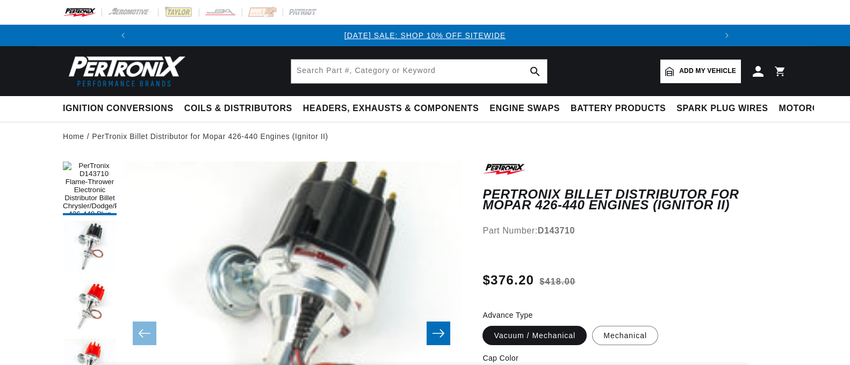 This screenshot has height=365, width=850. I want to click on span: Ignition Conversions, so click(118, 108).